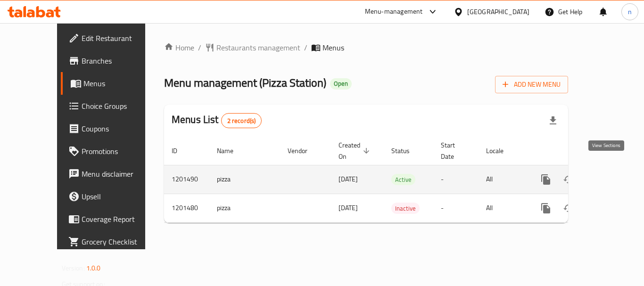 The width and height of the screenshot is (644, 286). Describe the element at coordinates (187, 179) in the screenshot. I see `td: 1201490` at that location.